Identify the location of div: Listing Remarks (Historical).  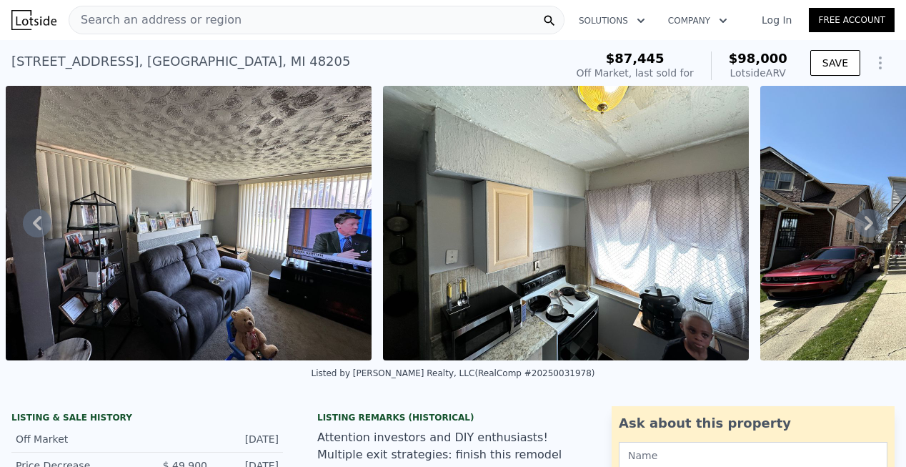
(453, 417).